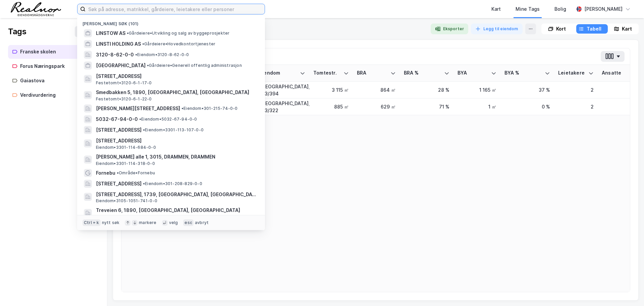 This screenshot has height=306, width=644. What do you see at coordinates (111, 33) in the screenshot?
I see `span: LINSTOW AS` at bounding box center [111, 33].